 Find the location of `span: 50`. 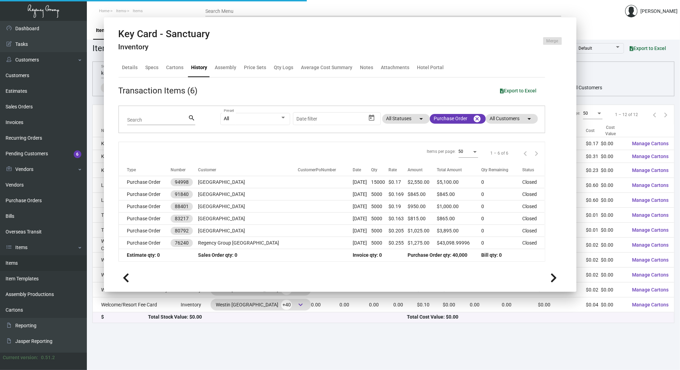

span: 50 is located at coordinates (586, 113).